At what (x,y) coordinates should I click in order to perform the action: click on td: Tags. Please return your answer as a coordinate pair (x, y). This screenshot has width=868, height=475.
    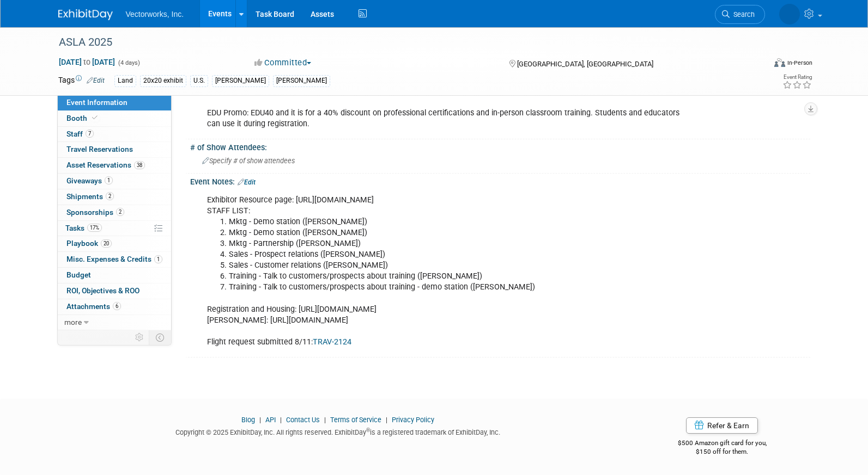
    Looking at the image, I should click on (81, 81).